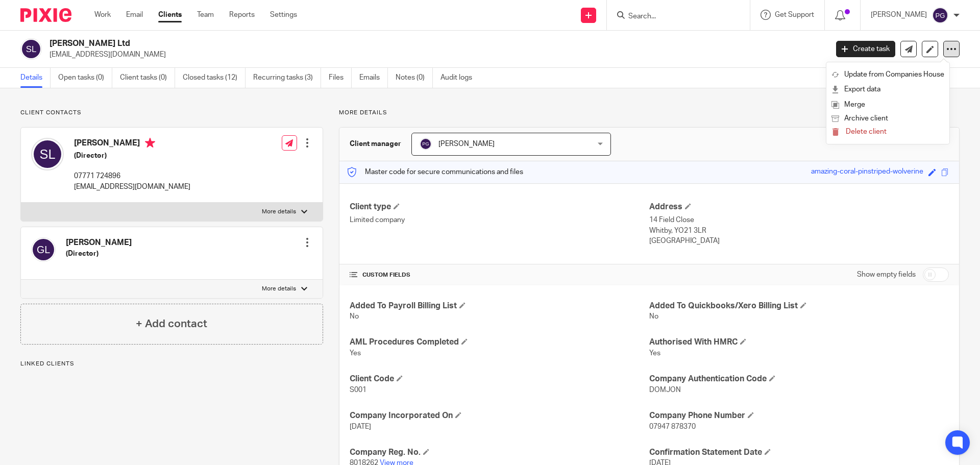 Image resolution: width=980 pixels, height=465 pixels. I want to click on a: Files, so click(340, 77).